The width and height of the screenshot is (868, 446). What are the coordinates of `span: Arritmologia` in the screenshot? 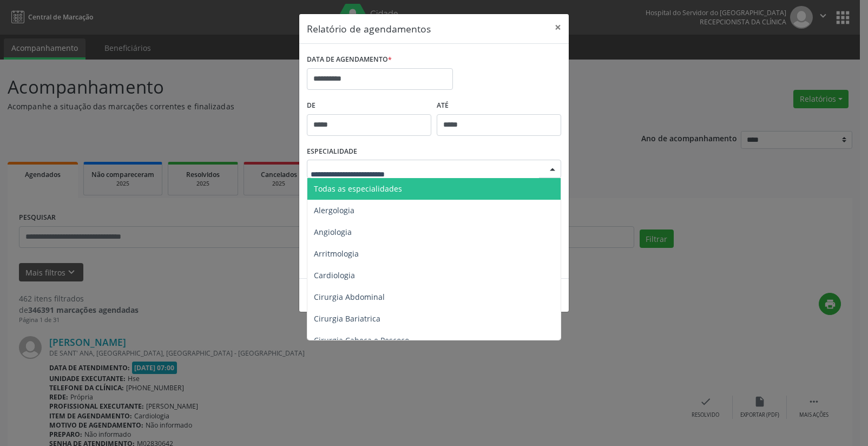 It's located at (336, 253).